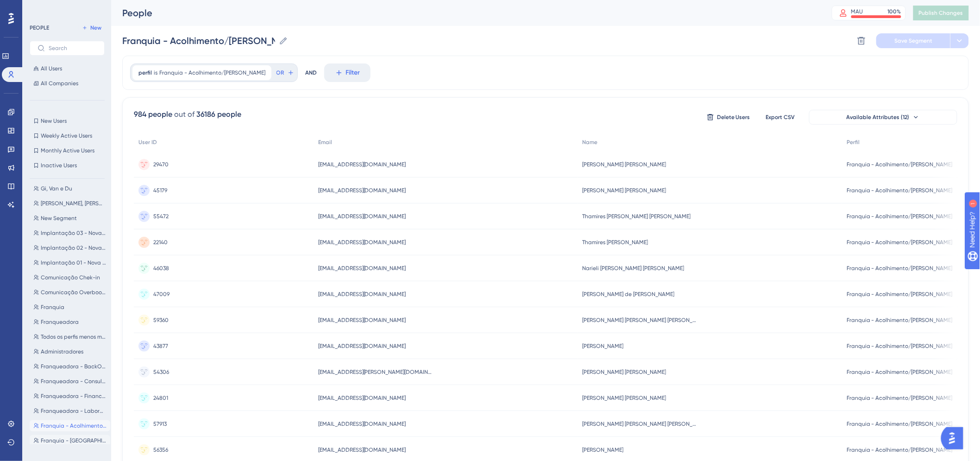 The image size is (980, 461). I want to click on button: Implantação 01 - Nova tela AMEI, so click(70, 263).